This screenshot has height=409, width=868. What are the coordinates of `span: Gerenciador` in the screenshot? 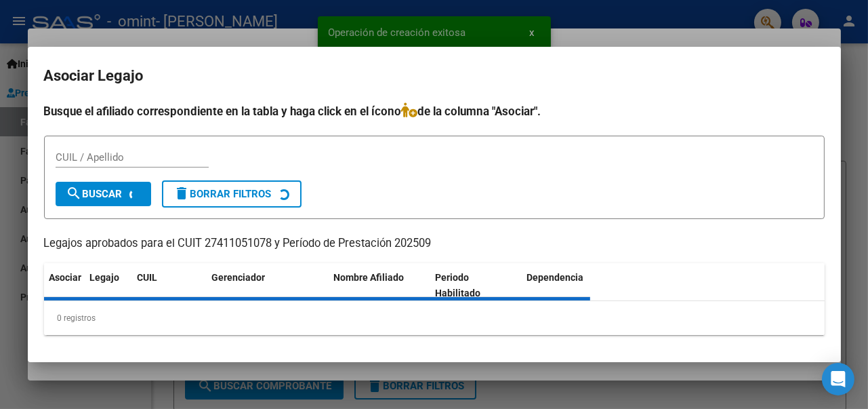 It's located at (239, 277).